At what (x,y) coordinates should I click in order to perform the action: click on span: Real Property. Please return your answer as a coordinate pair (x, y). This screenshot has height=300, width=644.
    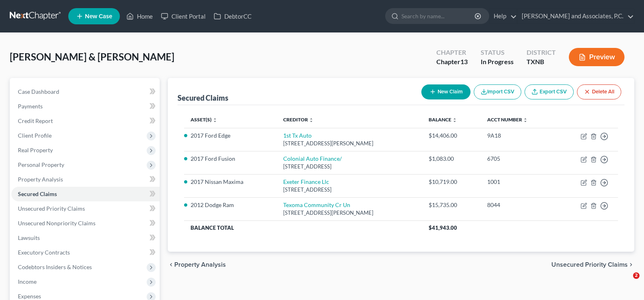
    Looking at the image, I should click on (36, 150).